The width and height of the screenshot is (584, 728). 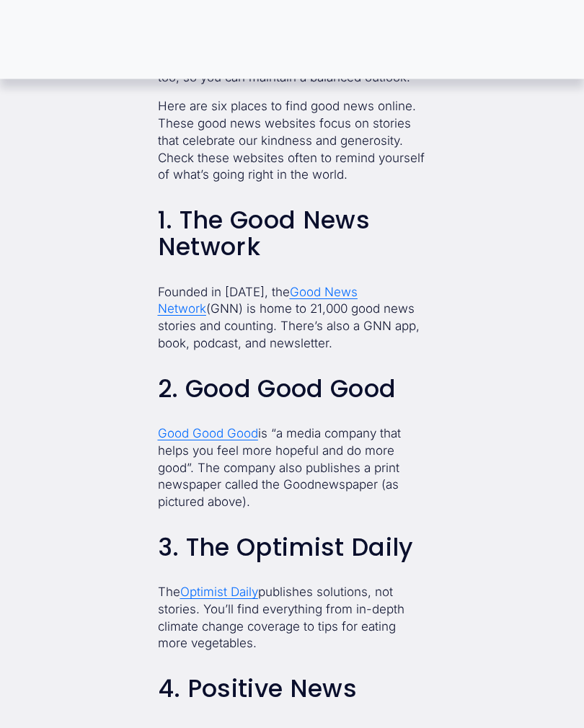 I want to click on h2: 1. The Good News Network, so click(x=292, y=235).